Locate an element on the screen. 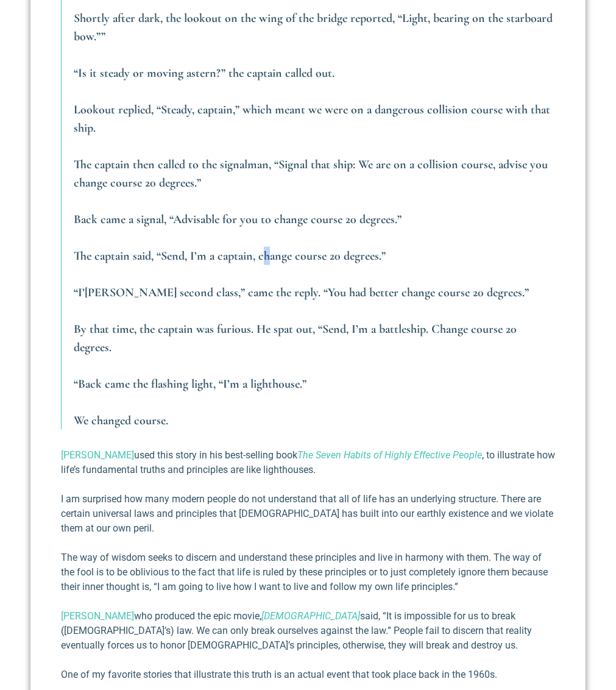 This screenshot has height=690, width=616. p: The way of wisdom seeks to discern and understand these principles and live in harmony with them.... is located at coordinates (308, 573).